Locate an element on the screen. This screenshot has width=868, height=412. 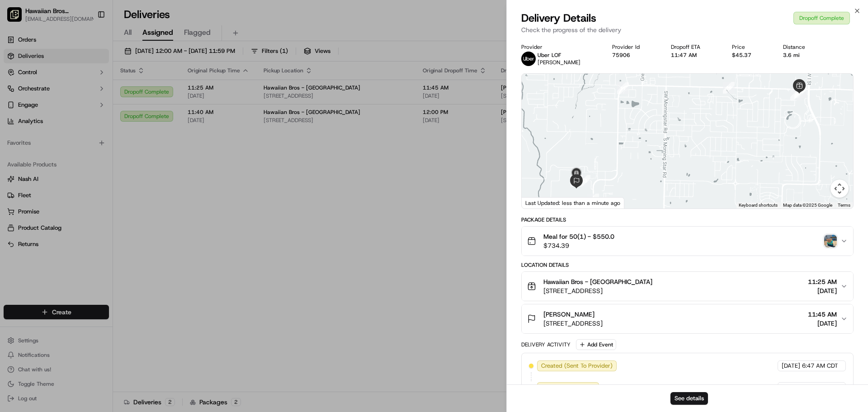
div: $45.37 is located at coordinates (750, 55).